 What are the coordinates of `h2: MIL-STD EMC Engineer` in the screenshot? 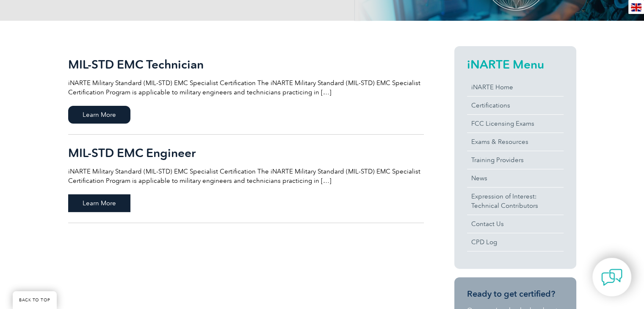 It's located at (246, 152).